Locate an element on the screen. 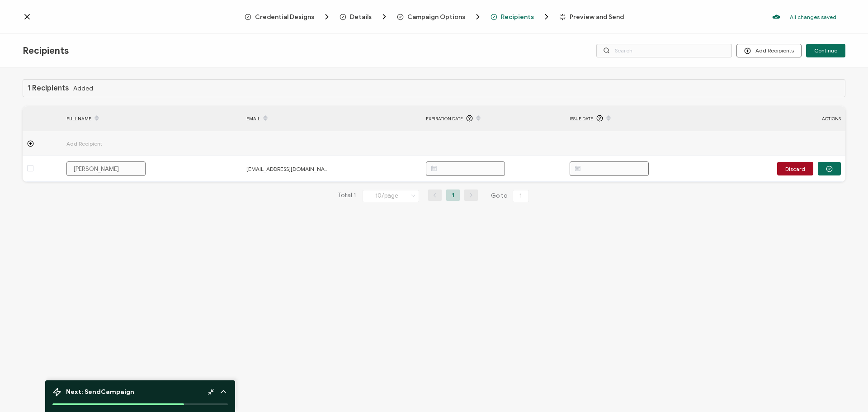  span: Continue is located at coordinates (825, 51).